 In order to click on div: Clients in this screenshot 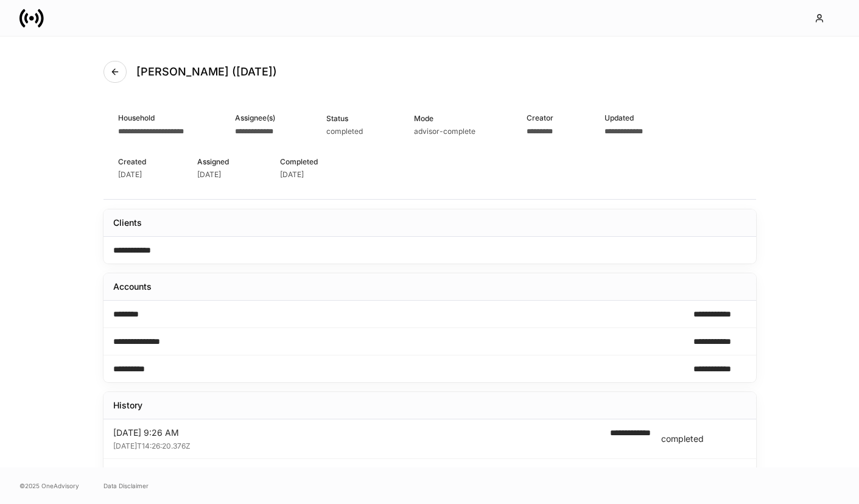, I will do `click(127, 223)`.